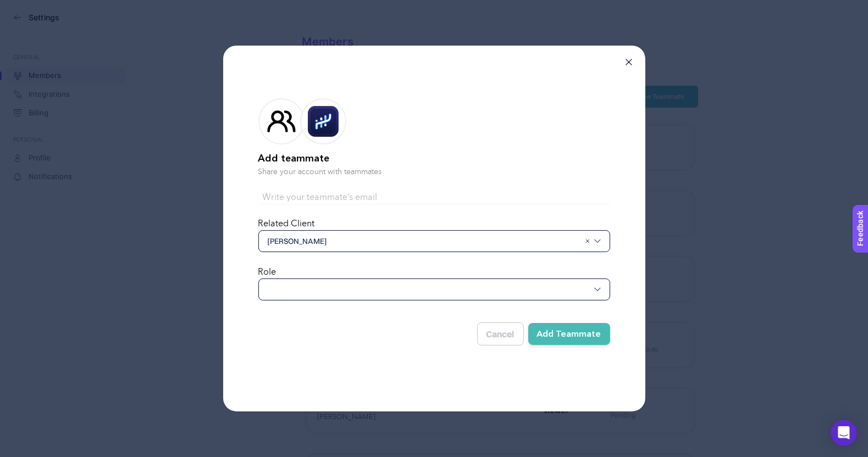  Describe the element at coordinates (99, 132) in the screenshot. I see `span: What kind of feedback do you have?` at that location.